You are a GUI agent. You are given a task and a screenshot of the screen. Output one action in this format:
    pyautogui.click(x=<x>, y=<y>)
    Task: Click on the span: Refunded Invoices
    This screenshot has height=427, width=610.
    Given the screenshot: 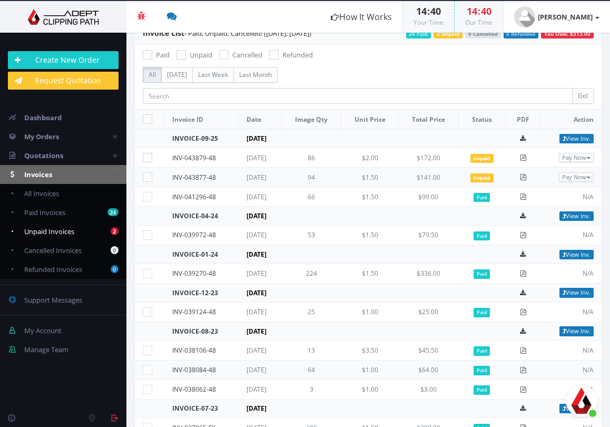 What is the action you would take?
    pyautogui.click(x=53, y=269)
    